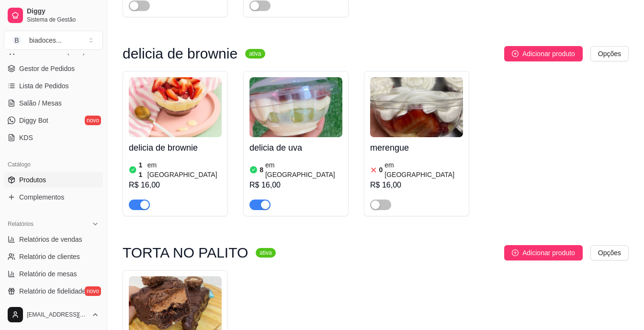 This screenshot has height=330, width=644. I want to click on span: Diggy, so click(63, 12).